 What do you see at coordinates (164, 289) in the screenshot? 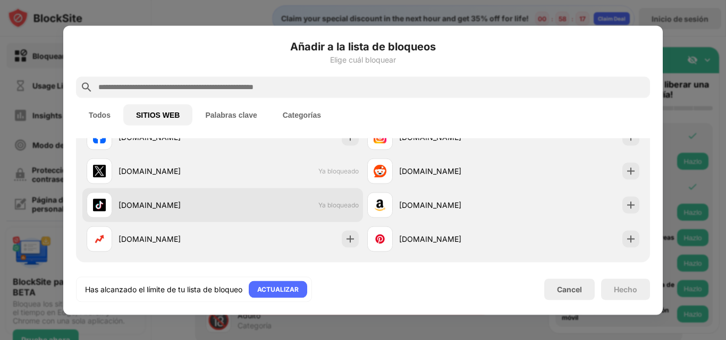
I see `div: Has alcanzado el límite de tu lista de bloqueo` at bounding box center [164, 289].